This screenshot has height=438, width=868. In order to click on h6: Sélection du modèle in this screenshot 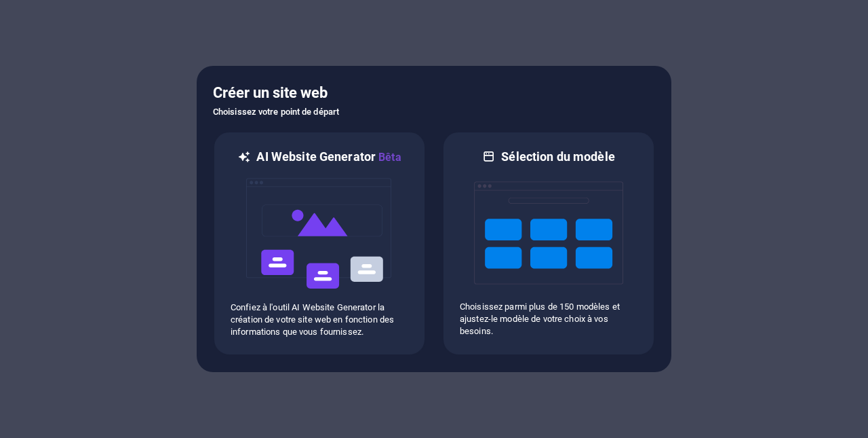, I will do `click(558, 157)`.